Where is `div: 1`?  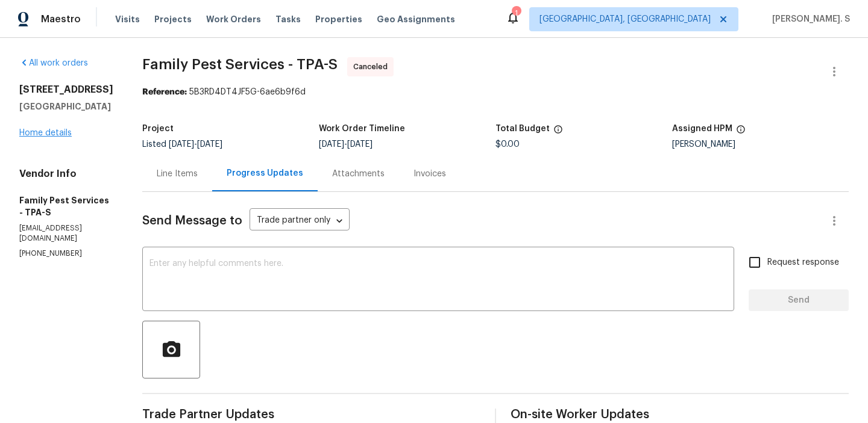 div: 1 is located at coordinates (515, 14).